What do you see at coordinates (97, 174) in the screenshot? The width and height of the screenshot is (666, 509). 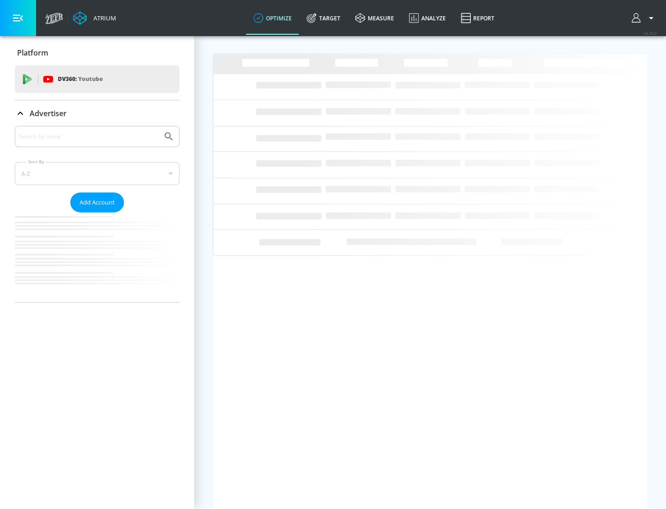 I see `div: A-Z` at bounding box center [97, 174].